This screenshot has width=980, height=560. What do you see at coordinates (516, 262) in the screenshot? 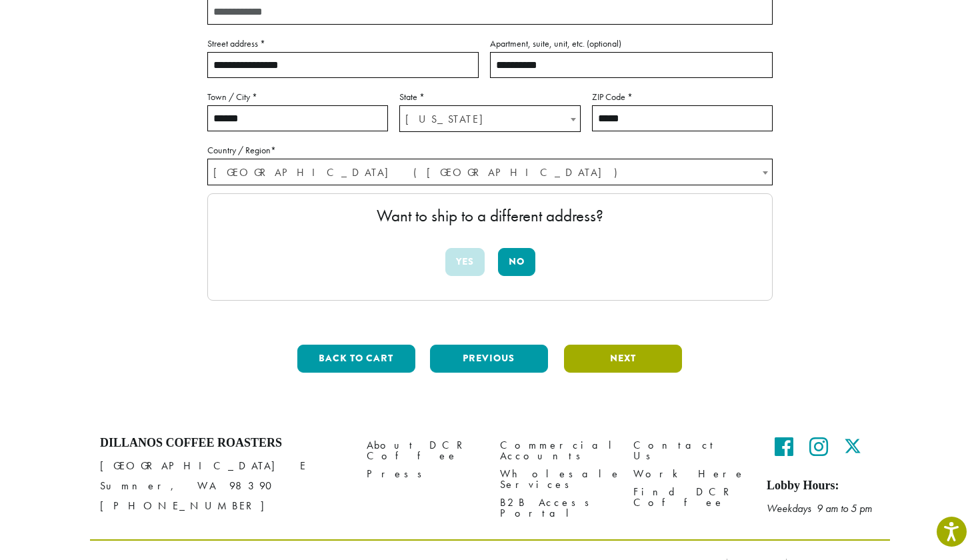
I see `button: No` at bounding box center [516, 262].